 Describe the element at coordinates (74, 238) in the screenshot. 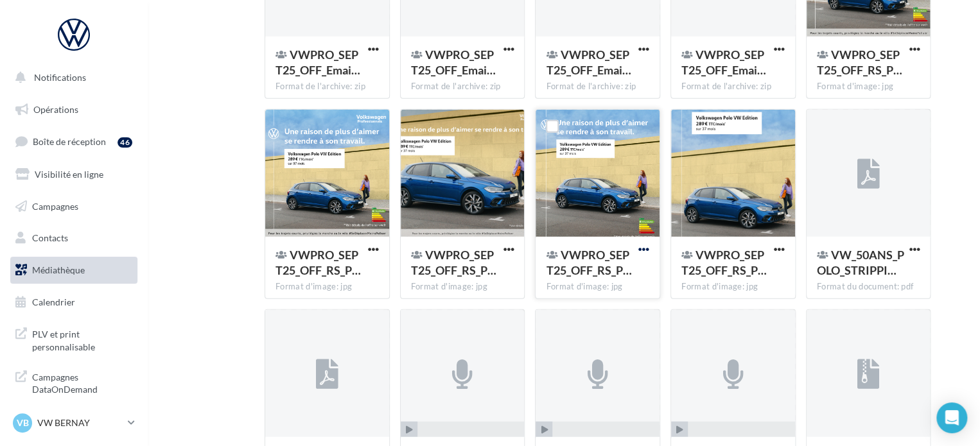

I see `a: Contacts` at that location.